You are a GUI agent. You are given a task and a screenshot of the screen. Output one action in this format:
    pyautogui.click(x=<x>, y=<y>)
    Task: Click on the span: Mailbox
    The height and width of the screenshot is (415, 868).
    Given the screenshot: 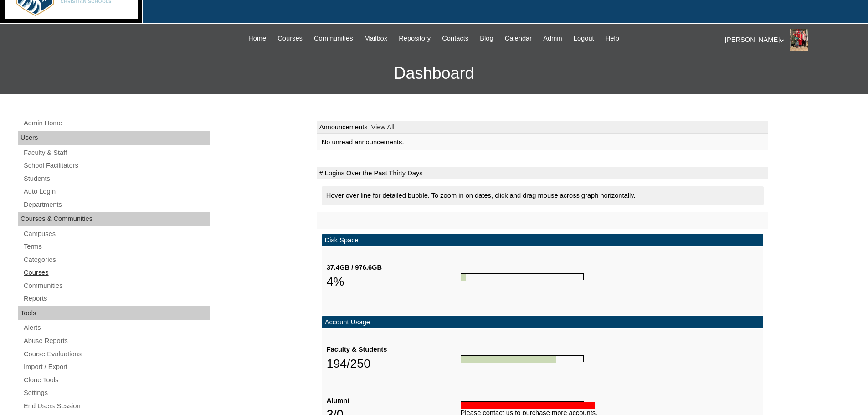 What is the action you would take?
    pyautogui.click(x=376, y=38)
    